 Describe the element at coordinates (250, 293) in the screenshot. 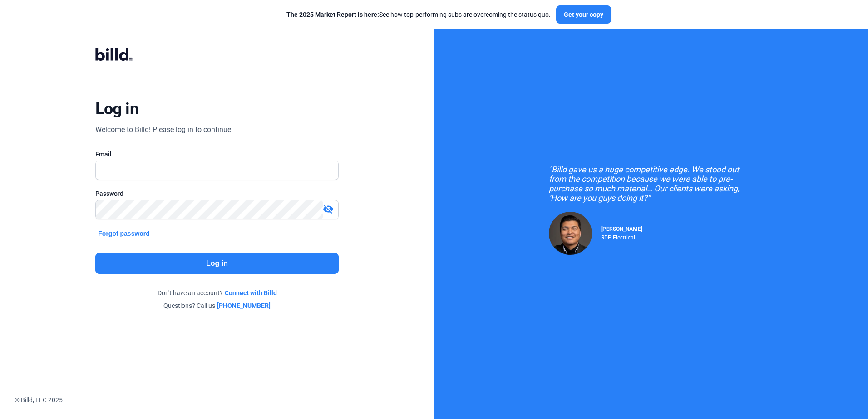

I see `a: Connect with Billd` at that location.